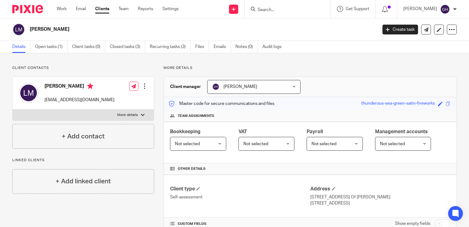 The image size is (469, 227). What do you see at coordinates (202, 47) in the screenshot?
I see `a: Files` at bounding box center [202, 47].